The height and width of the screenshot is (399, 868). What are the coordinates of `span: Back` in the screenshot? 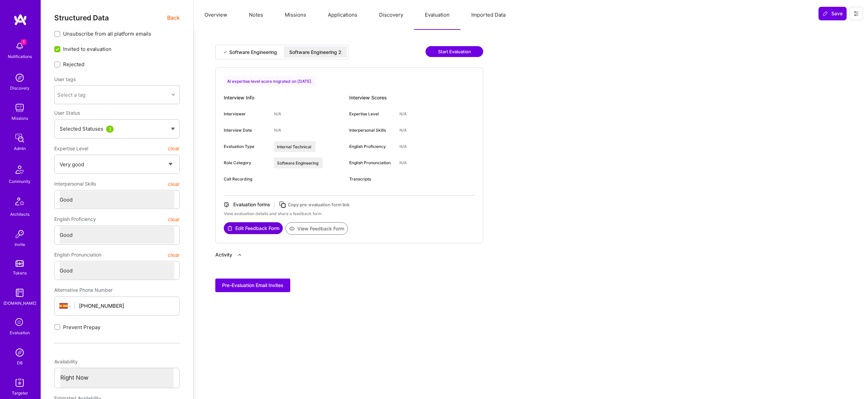 It's located at (173, 17).